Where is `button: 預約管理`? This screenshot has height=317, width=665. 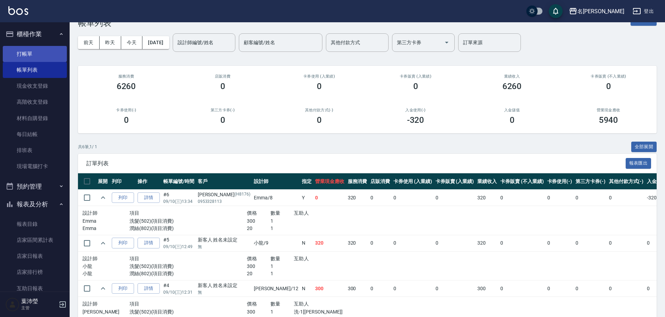 button: 預約管理 is located at coordinates (35, 187).